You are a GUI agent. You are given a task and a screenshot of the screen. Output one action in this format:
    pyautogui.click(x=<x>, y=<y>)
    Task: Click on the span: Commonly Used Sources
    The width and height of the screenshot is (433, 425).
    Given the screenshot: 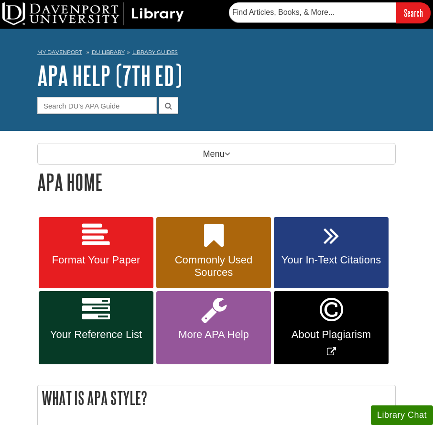 What is the action you would take?
    pyautogui.click(x=214, y=266)
    